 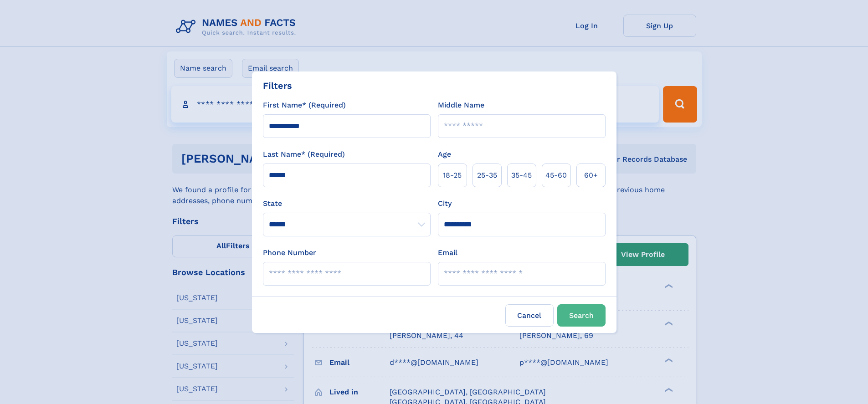 What do you see at coordinates (304, 105) in the screenshot?
I see `label: First Name* (Required)` at bounding box center [304, 105].